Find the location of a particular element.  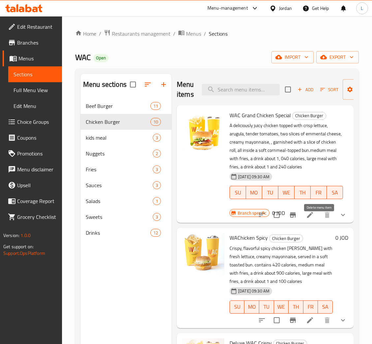

span: Nuggets is located at coordinates (119, 153).